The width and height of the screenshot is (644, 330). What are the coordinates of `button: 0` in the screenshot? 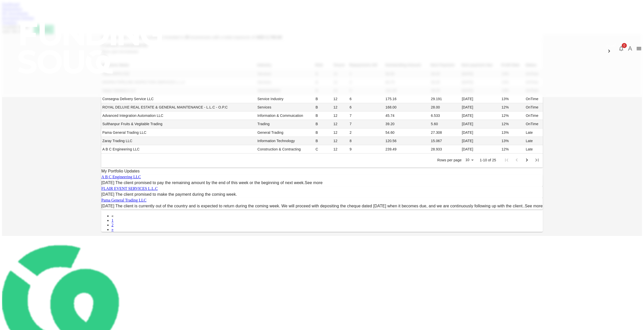 It's located at (621, 48).